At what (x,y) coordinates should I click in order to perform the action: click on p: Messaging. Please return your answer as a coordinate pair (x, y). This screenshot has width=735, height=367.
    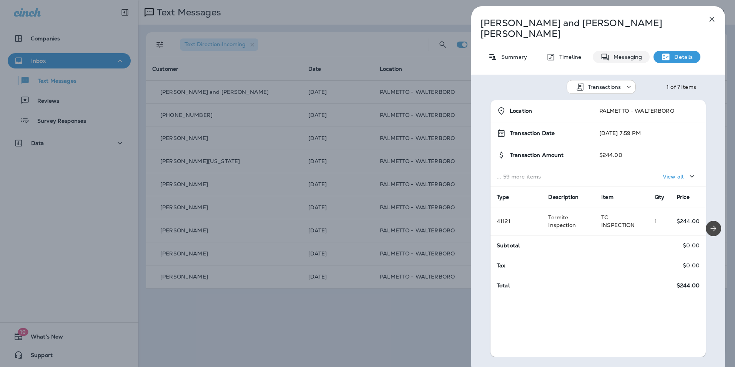
    Looking at the image, I should click on (626, 57).